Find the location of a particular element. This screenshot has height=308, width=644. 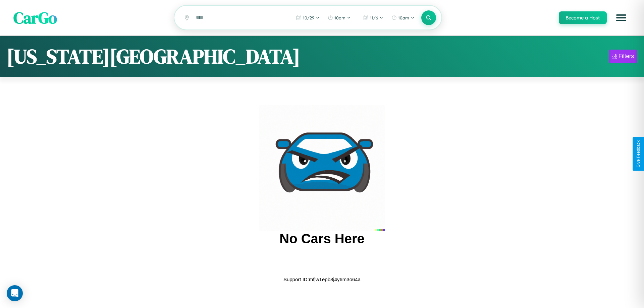

button: Become a Host is located at coordinates (582, 18).